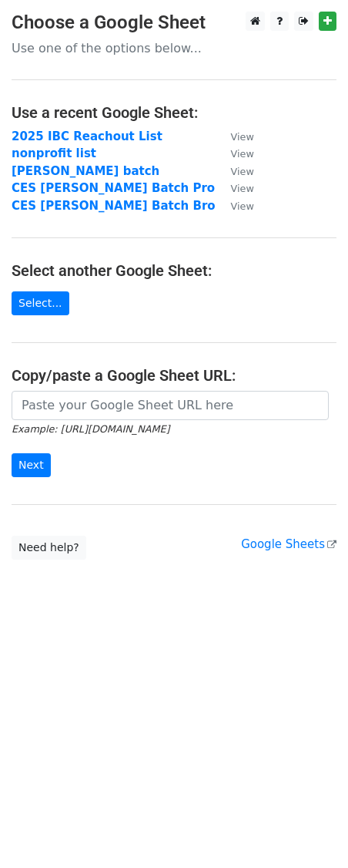 The width and height of the screenshot is (348, 868). What do you see at coordinates (40, 303) in the screenshot?
I see `a: Select...` at bounding box center [40, 303].